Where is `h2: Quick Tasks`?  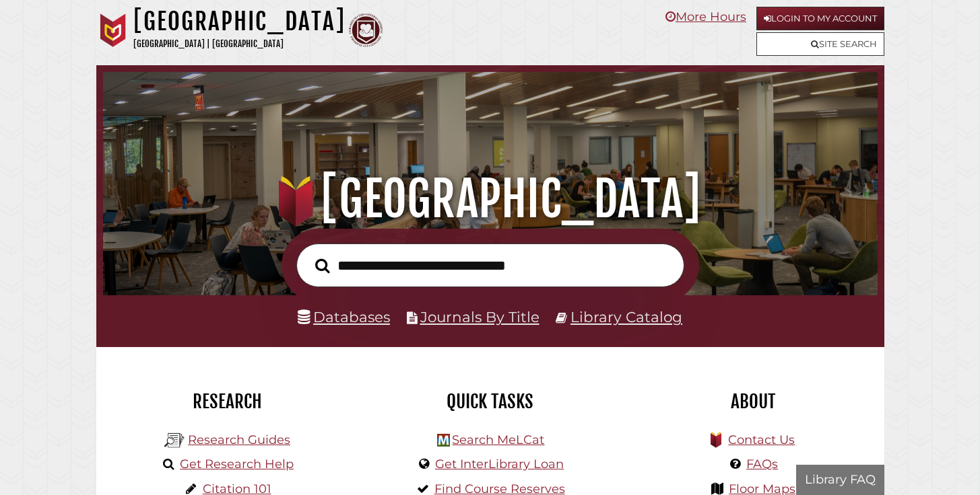 h2: Quick Tasks is located at coordinates (490, 402).